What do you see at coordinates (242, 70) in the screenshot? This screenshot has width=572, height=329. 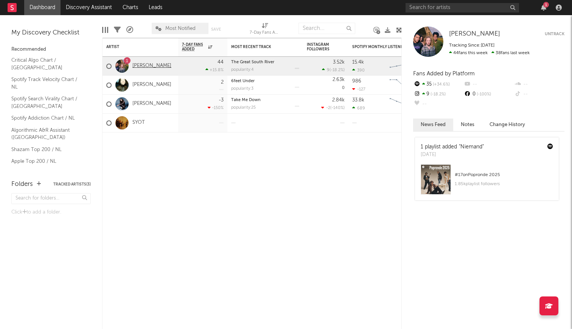 I see `div: popularity: 4` at bounding box center [242, 70].